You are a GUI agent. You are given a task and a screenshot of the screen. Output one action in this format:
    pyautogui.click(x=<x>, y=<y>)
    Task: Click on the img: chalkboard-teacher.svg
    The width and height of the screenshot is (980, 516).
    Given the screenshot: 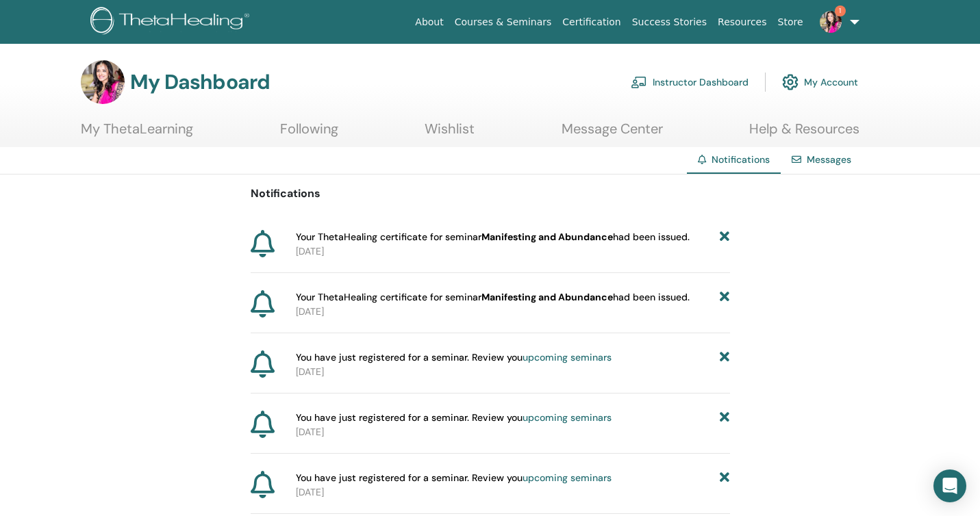 What is the action you would take?
    pyautogui.click(x=639, y=82)
    